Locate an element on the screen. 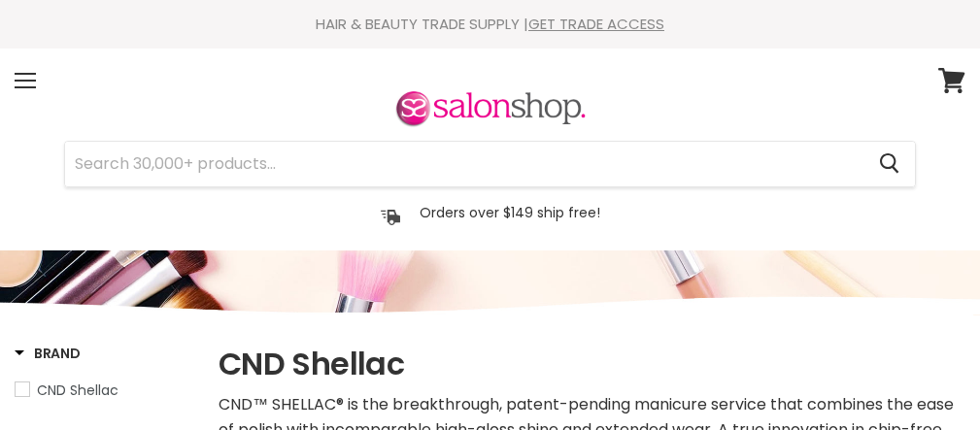  h3: Brand is located at coordinates (48, 353).